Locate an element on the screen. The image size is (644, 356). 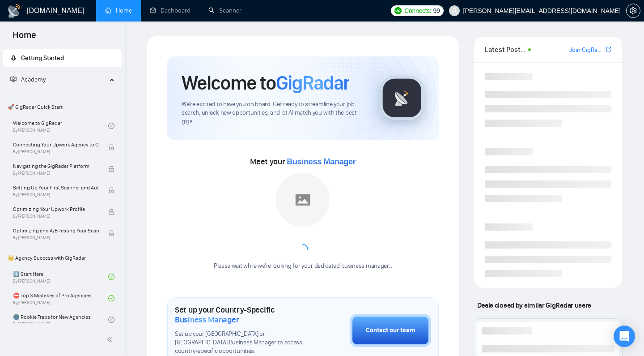
img: placeholder.png is located at coordinates (303, 199).